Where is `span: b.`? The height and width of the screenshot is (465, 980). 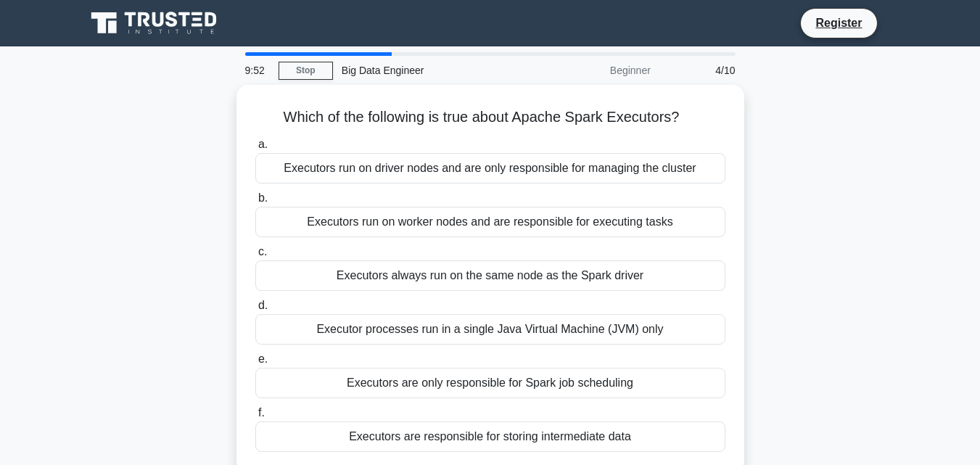 span: b. is located at coordinates (262, 197).